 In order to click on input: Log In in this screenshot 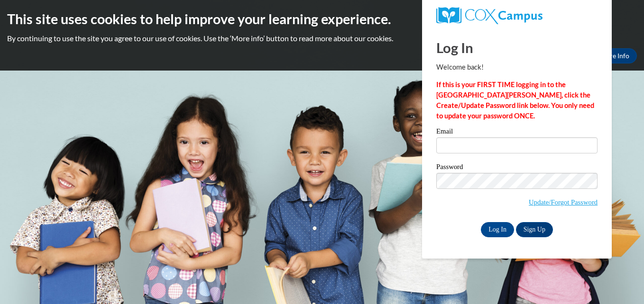, I will do `click(497, 230)`.